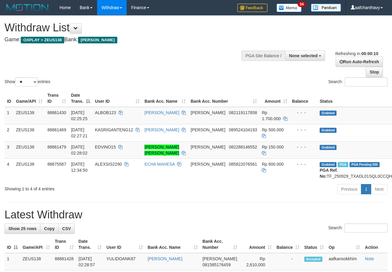 This screenshot has width=392, height=272. I want to click on span: CSV, so click(66, 229).